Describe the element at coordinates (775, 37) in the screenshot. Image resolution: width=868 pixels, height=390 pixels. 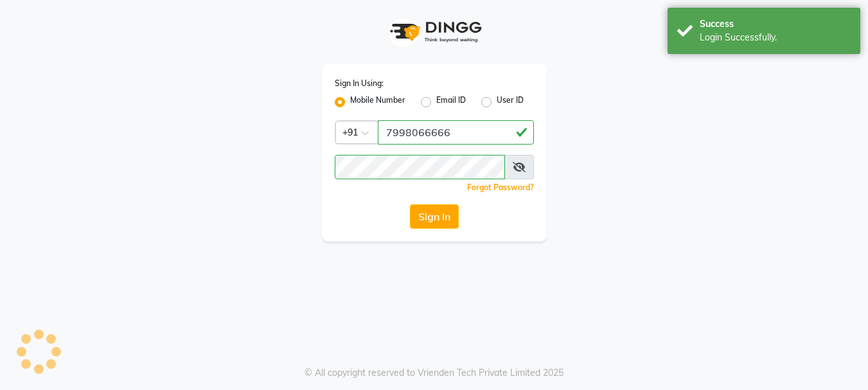
I see `div: Login Successfully.` at that location.